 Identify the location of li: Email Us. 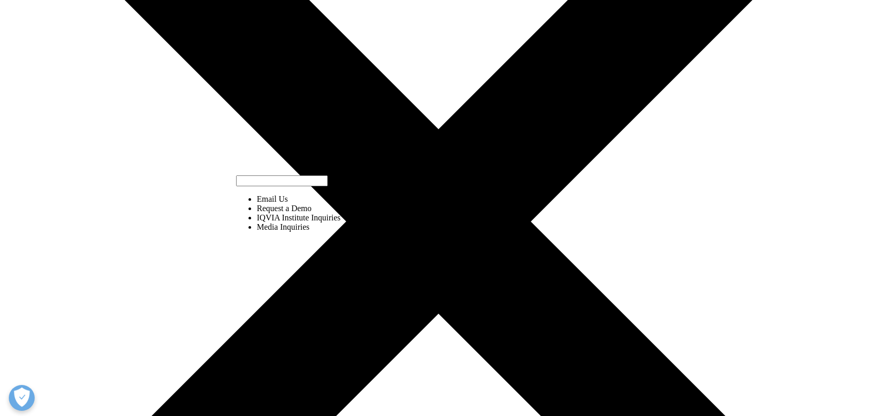
(299, 199).